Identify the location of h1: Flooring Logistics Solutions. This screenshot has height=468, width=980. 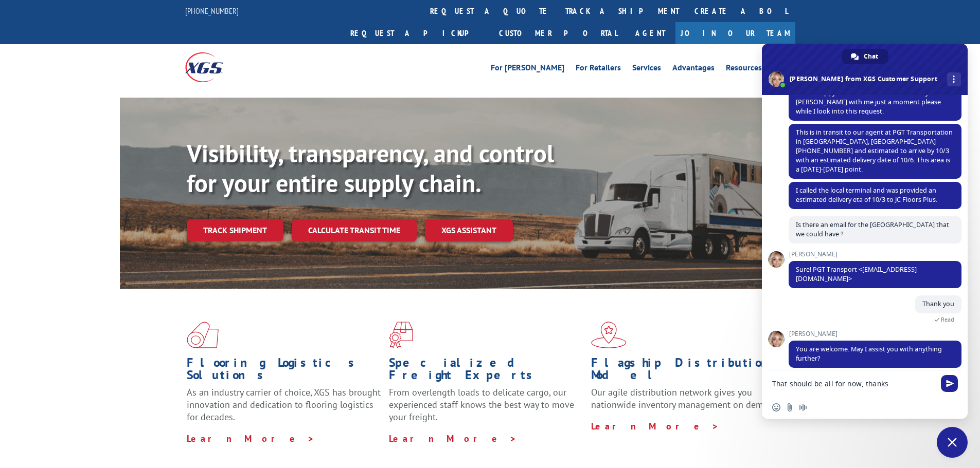
(284, 371).